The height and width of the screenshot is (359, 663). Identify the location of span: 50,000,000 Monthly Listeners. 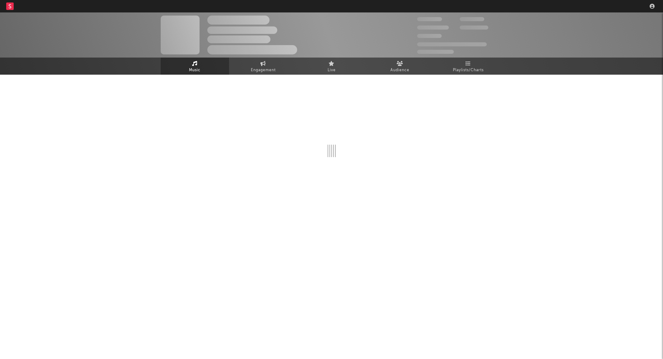
(452, 44).